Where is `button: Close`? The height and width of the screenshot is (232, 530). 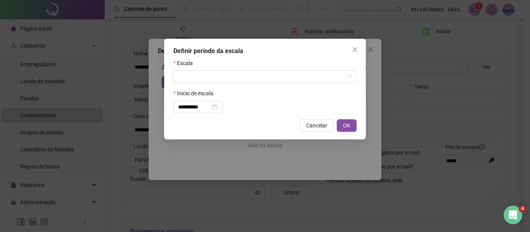 button: Close is located at coordinates (355, 50).